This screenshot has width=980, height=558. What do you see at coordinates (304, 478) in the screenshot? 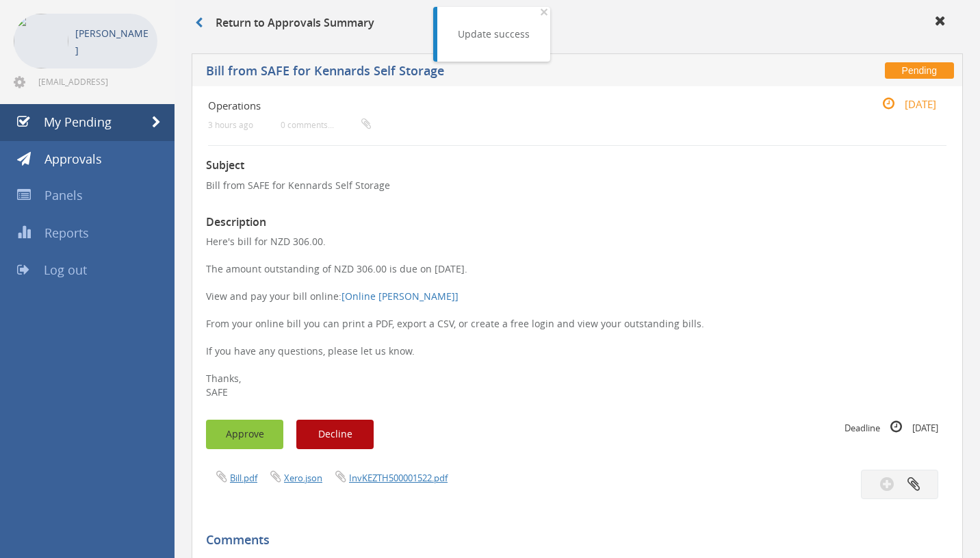
I see `a: Xero.json` at bounding box center [304, 478].